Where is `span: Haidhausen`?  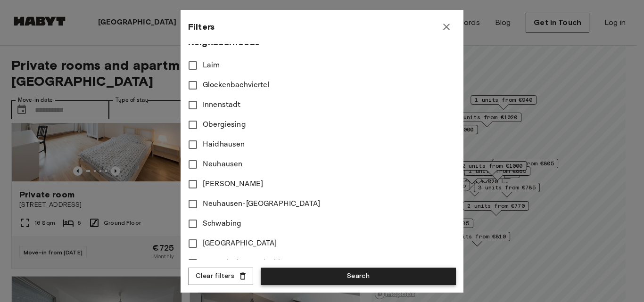 span: Haidhausen is located at coordinates (224, 145).